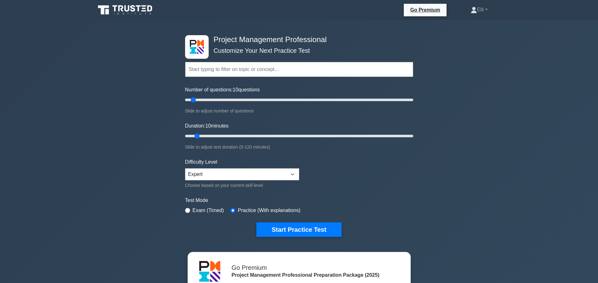  What do you see at coordinates (299, 69) in the screenshot?
I see `input: Start typing to filter on topic or concept...` at bounding box center [299, 69].